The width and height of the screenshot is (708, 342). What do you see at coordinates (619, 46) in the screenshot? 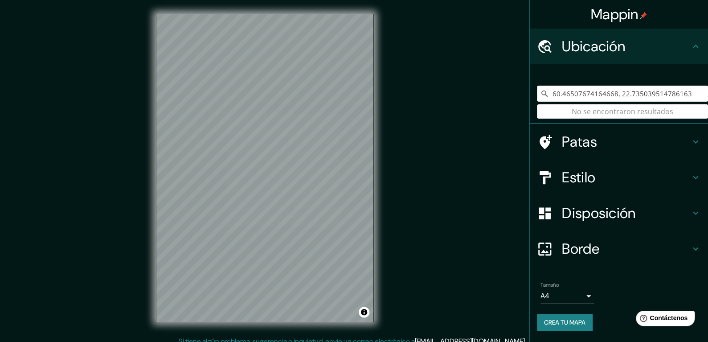
I see `div: Ubicación` at bounding box center [619, 46].